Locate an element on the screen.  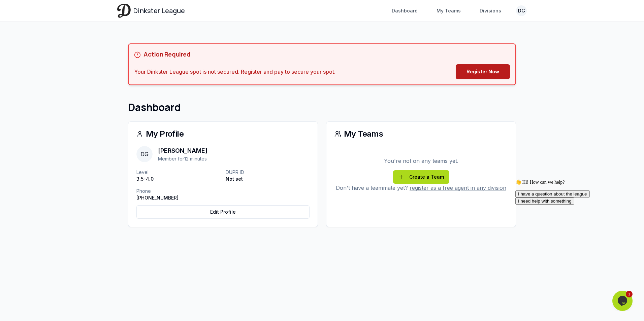
h1: Dashboard is located at coordinates (322, 107).